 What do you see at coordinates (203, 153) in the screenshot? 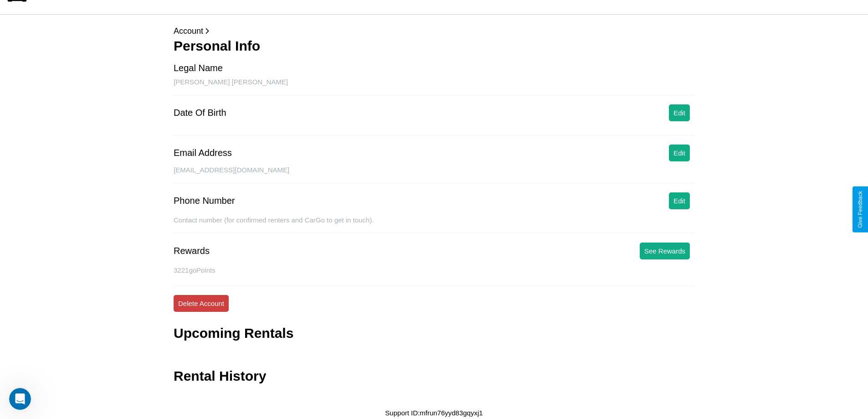
I see `div: Email Address` at bounding box center [203, 153].